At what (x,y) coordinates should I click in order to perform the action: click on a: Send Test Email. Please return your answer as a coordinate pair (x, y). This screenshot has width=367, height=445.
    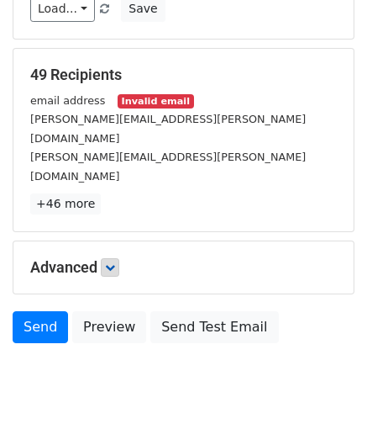
    Looking at the image, I should click on (214, 327).